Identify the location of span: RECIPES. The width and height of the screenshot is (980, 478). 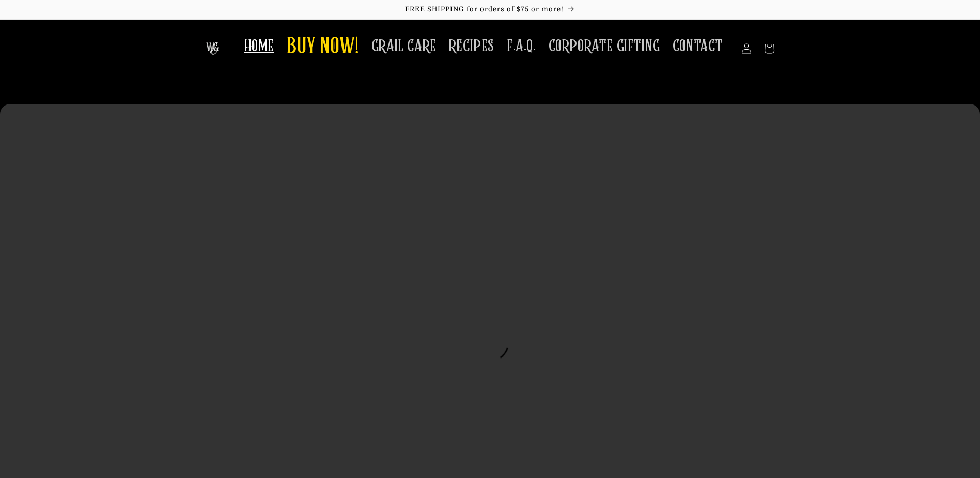
(472, 46).